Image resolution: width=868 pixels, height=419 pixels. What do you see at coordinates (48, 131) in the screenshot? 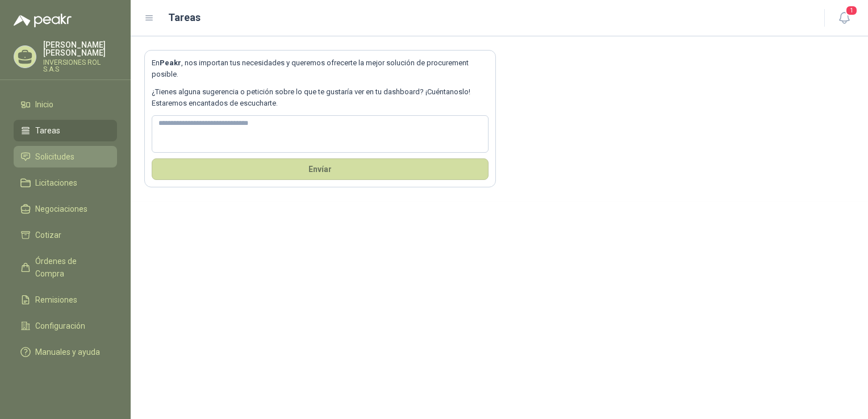
I see `span: Tareas` at bounding box center [48, 131].